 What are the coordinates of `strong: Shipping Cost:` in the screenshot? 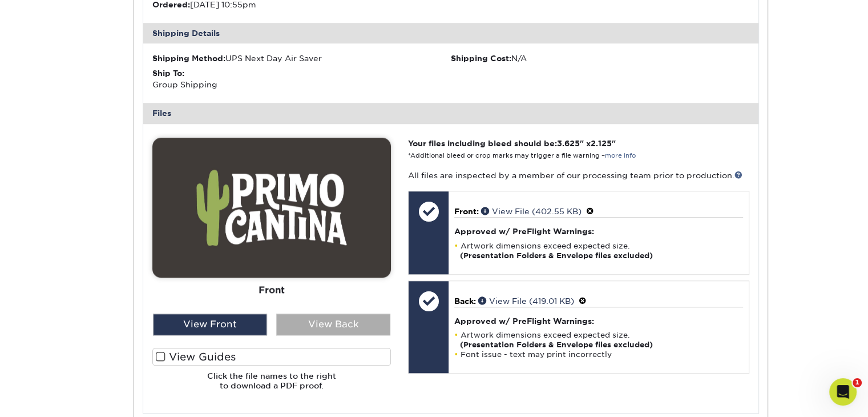 It's located at (481, 58).